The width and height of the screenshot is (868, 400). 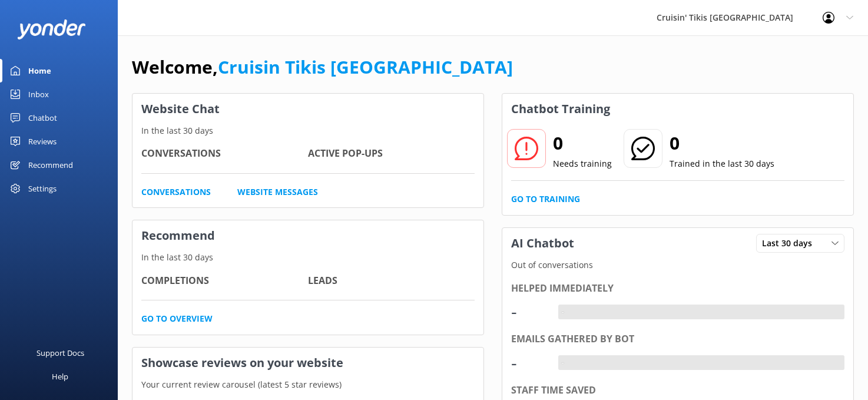 I want to click on div: Reviews, so click(x=42, y=142).